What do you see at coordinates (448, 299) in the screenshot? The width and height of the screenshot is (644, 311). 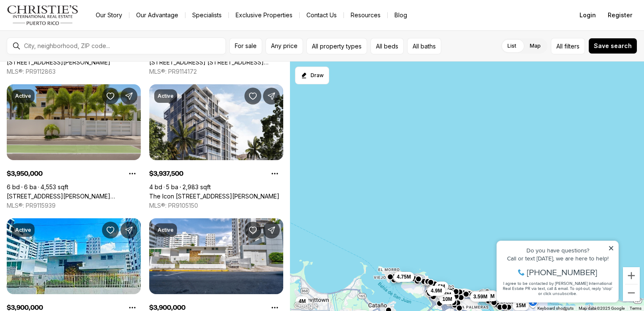 I see `span: 10M` at bounding box center [448, 299].